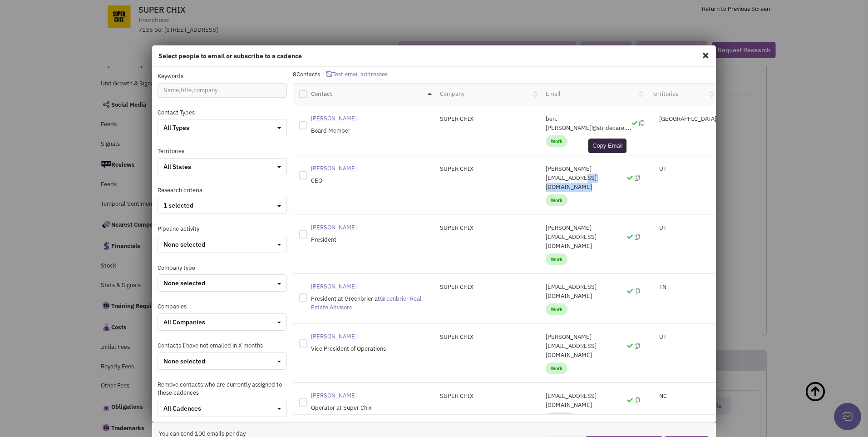  What do you see at coordinates (434, 56) in the screenshot?
I see `h4: Select people to email or subscribe to a cadence` at bounding box center [434, 56].